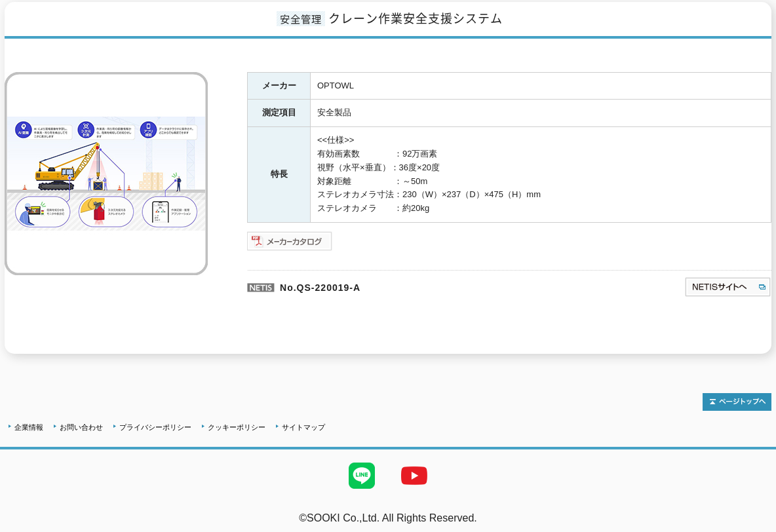  What do you see at coordinates (280, 113) in the screenshot?
I see `th: 測定項目` at bounding box center [280, 113].